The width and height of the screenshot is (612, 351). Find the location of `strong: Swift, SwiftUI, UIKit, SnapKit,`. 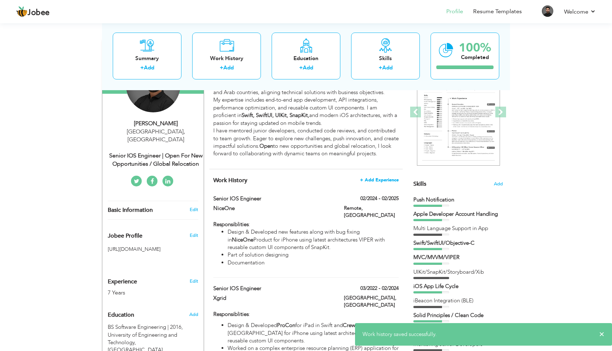

strong: Swift, SwiftUI, UIKit, SnapKit, is located at coordinates (275, 115).